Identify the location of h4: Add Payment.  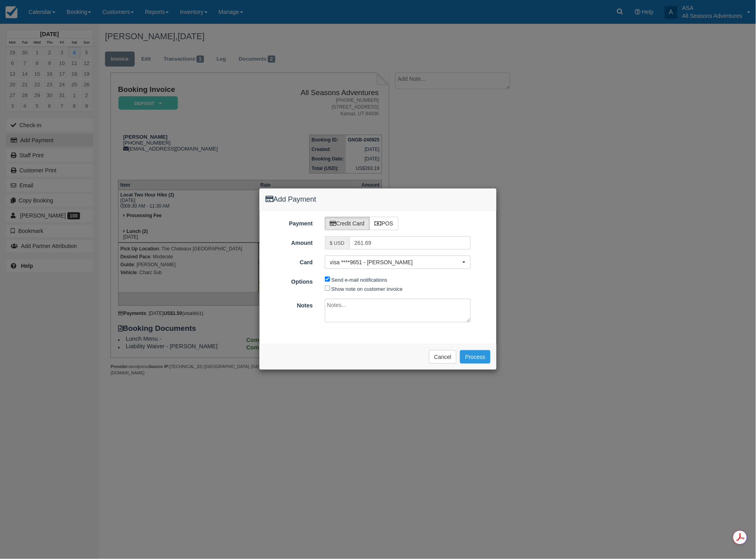
(378, 200).